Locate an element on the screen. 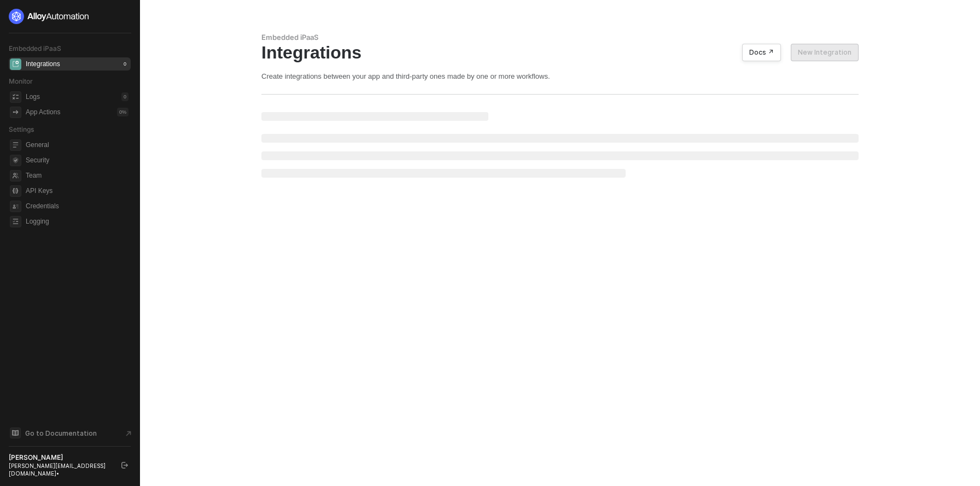  span: team is located at coordinates (15, 175).